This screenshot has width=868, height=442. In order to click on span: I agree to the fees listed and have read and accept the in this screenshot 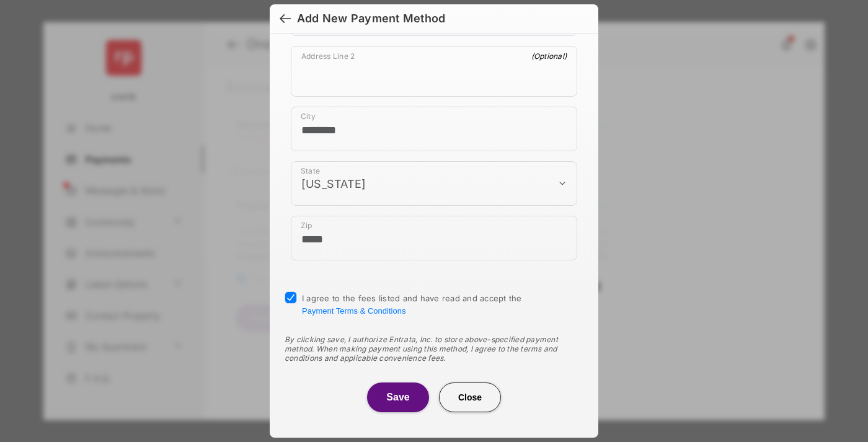, I will do `click(412, 304)`.